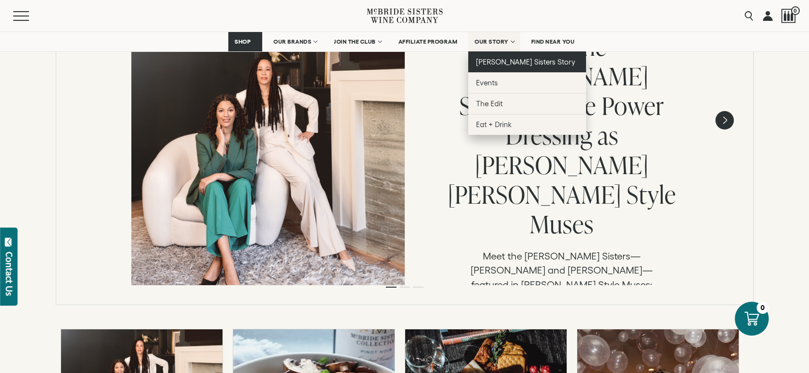 This screenshot has width=809, height=373. What do you see at coordinates (491, 42) in the screenshot?
I see `span: OUR STORY` at bounding box center [491, 42].